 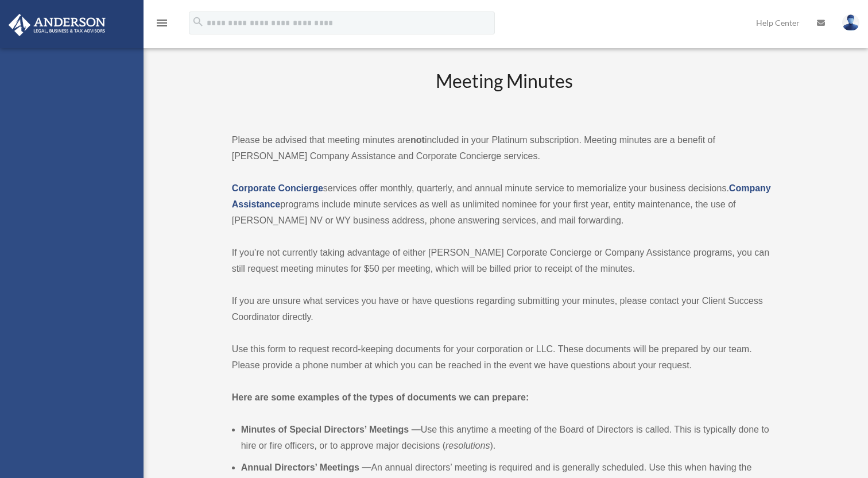 What do you see at coordinates (851, 23) in the screenshot?
I see `img: User Pic` at bounding box center [851, 23].